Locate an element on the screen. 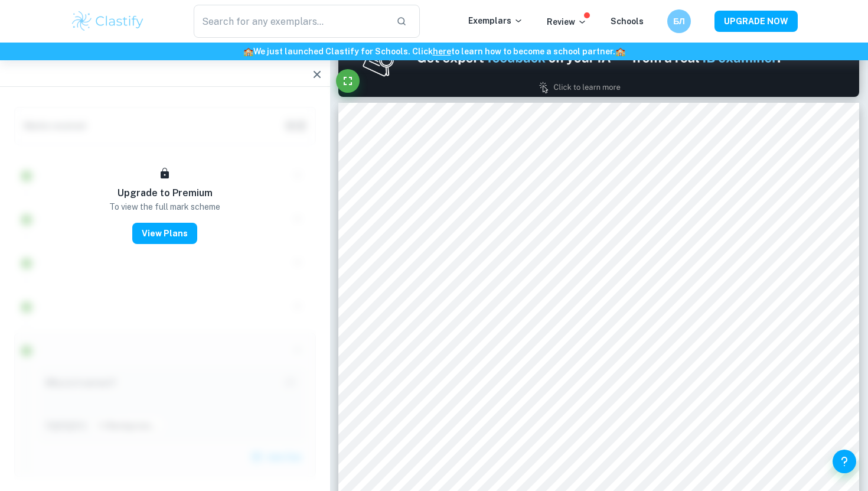 The image size is (868, 491). a: Schools is located at coordinates (627, 21).